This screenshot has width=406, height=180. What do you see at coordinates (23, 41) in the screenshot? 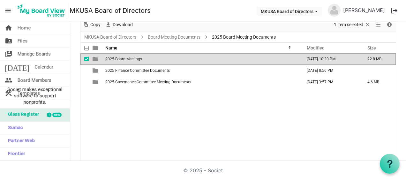
I see `span: Files` at bounding box center [23, 41].